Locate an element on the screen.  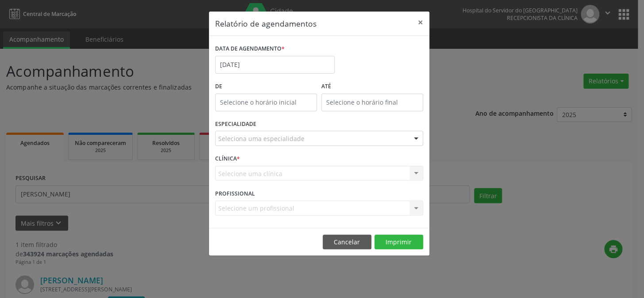
input: Selecione uma data ou intervalo is located at coordinates (275, 65).